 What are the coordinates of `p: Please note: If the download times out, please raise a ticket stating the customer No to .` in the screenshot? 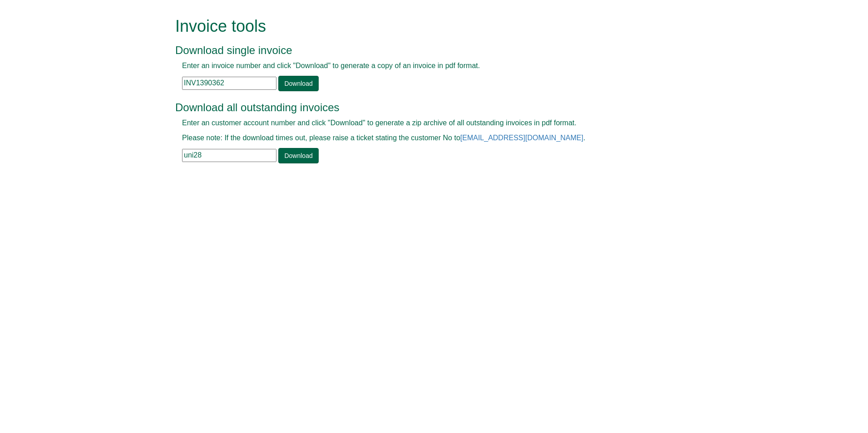 It's located at (424, 138).